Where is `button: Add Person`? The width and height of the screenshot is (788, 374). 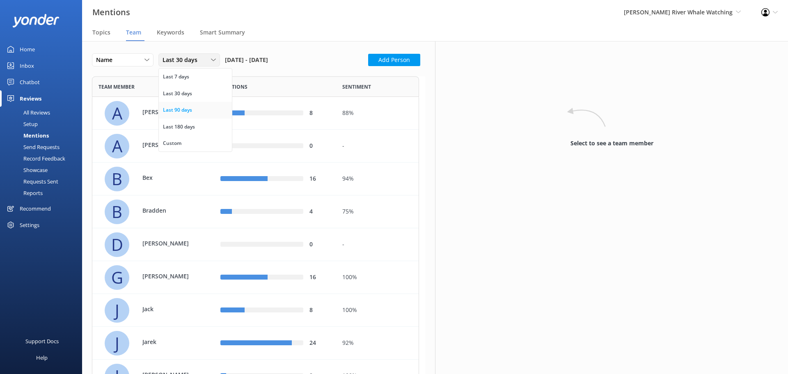 button: Add Person is located at coordinates (394, 60).